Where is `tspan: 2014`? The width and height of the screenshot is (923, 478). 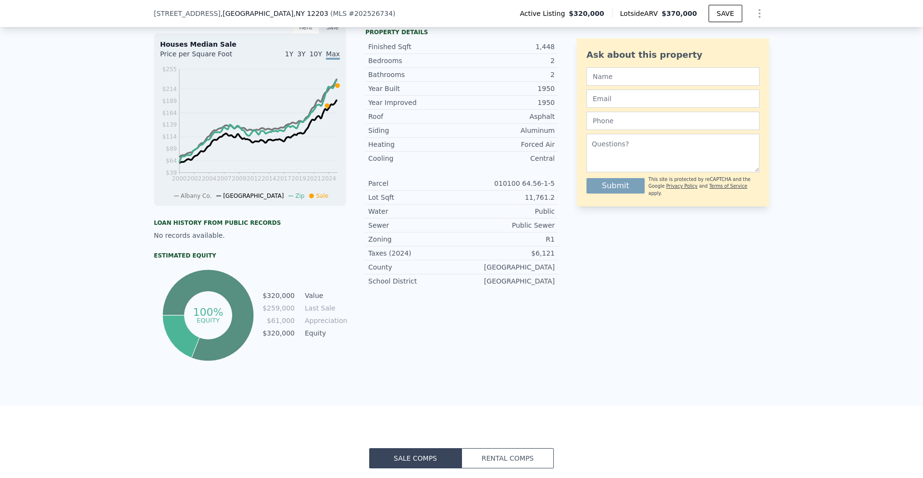
tspan: 2014 is located at coordinates (269, 178).